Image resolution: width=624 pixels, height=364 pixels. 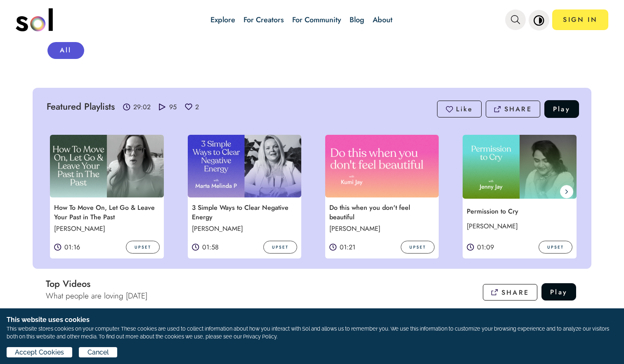 I want to click on span: Accept Cookies, so click(x=39, y=352).